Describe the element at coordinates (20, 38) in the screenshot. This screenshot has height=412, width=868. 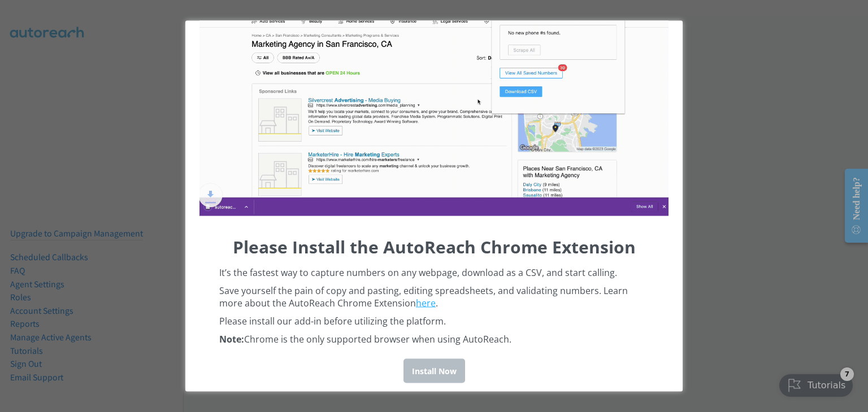
I see `div: Need help?` at that location.